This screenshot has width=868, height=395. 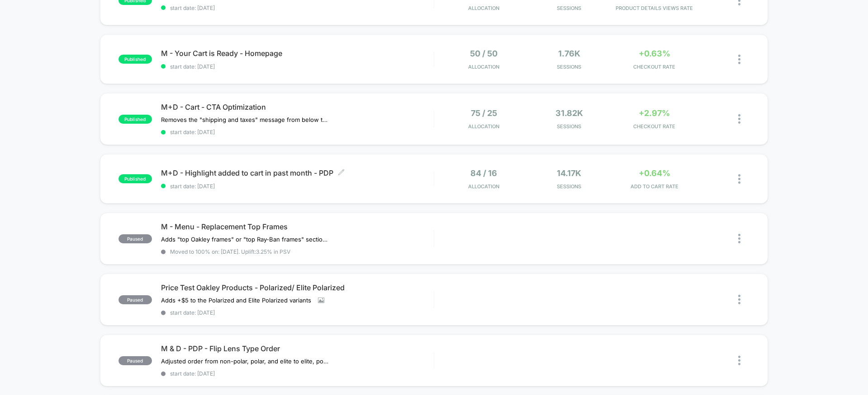 I want to click on span: 84 / 16, so click(x=484, y=173).